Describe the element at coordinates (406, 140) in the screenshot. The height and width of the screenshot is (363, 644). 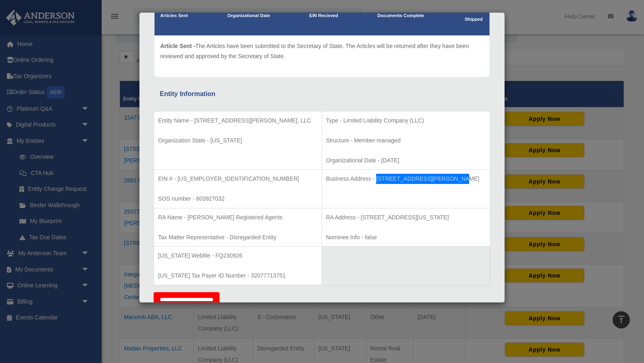
I see `p: Structure - Member-managed` at that location.